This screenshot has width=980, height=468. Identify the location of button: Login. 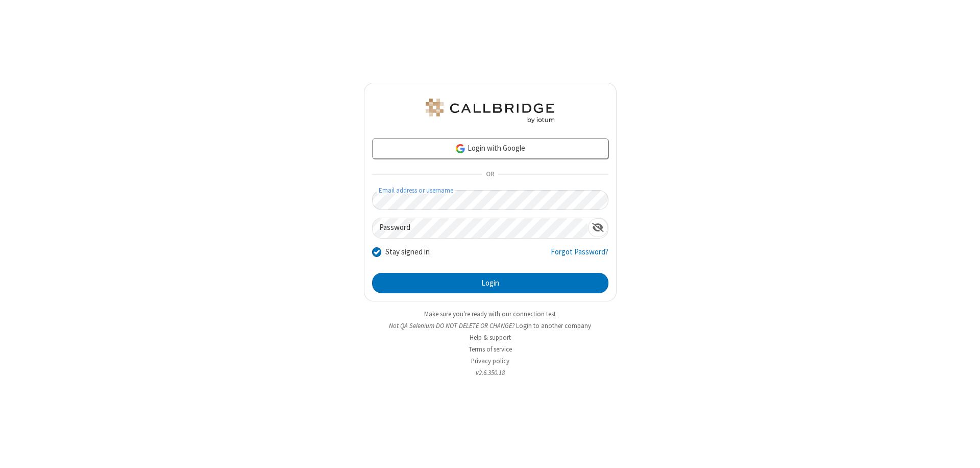
(490, 283).